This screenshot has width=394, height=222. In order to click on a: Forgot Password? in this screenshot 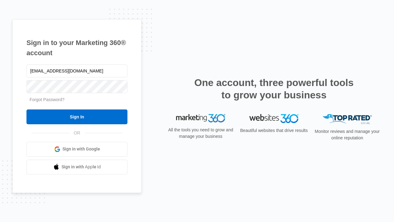, I will do `click(47, 100)`.